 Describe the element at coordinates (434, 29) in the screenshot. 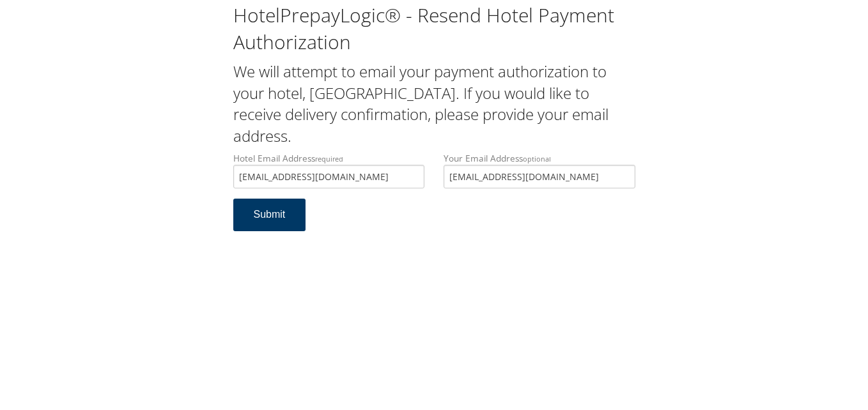

I see `h1: HotelPrepayLogic® - Resend Hotel Payment Authorization` at that location.